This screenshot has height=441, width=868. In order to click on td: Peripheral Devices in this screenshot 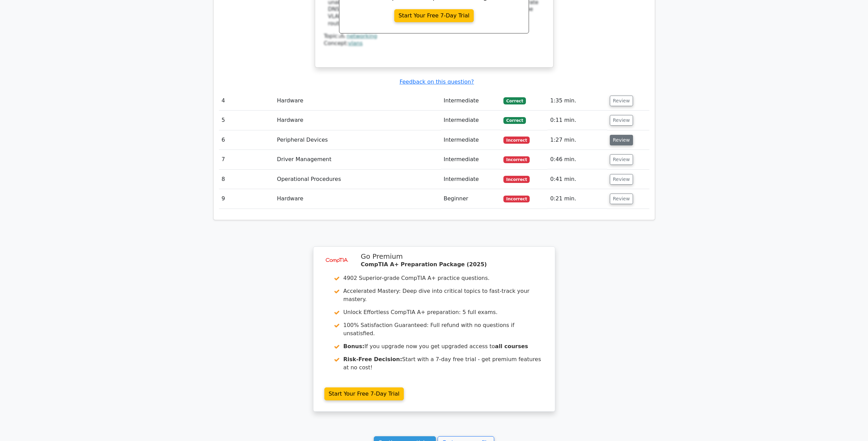, I will do `click(358, 140)`.